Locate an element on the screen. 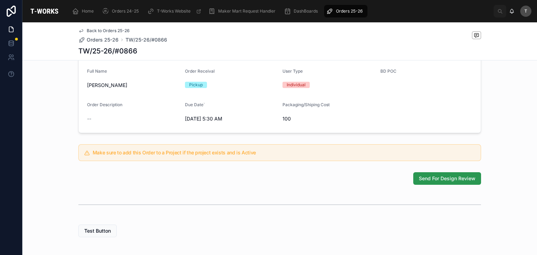 The image size is (537, 255). a: Home is located at coordinates (84, 11).